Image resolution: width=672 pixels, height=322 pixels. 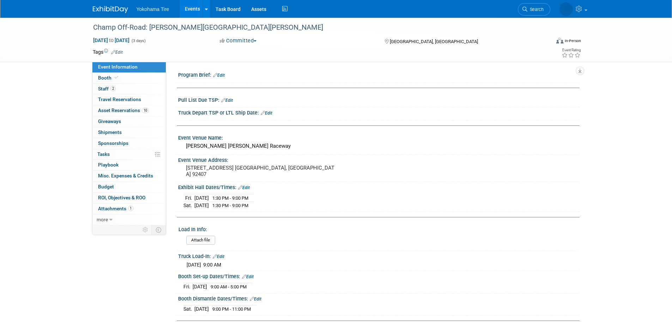 I want to click on img: Format-Inperson.png, so click(x=560, y=41).